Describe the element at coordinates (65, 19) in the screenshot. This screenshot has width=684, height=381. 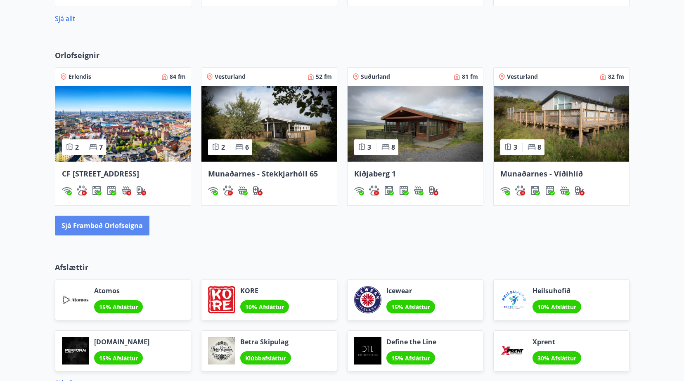
I see `a: Sjá allt` at that location.